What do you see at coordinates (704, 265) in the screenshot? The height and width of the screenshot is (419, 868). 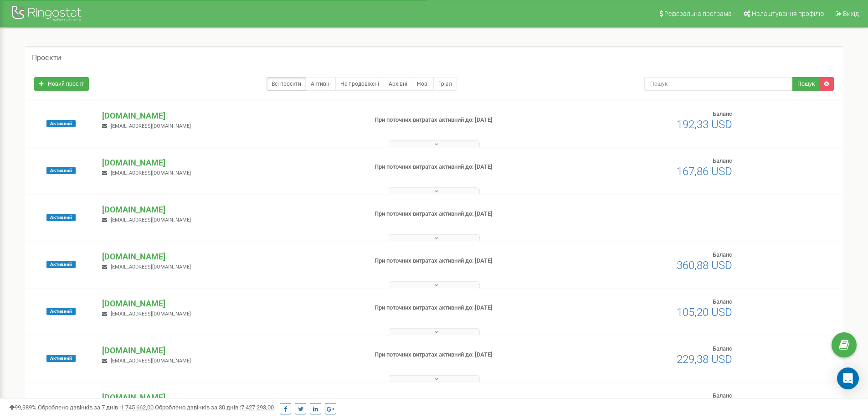 I see `span: 360,88 USD` at bounding box center [704, 265].